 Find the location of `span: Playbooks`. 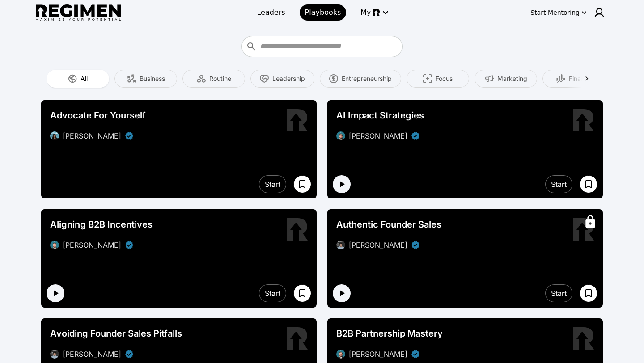

span: Playbooks is located at coordinates (323, 13).